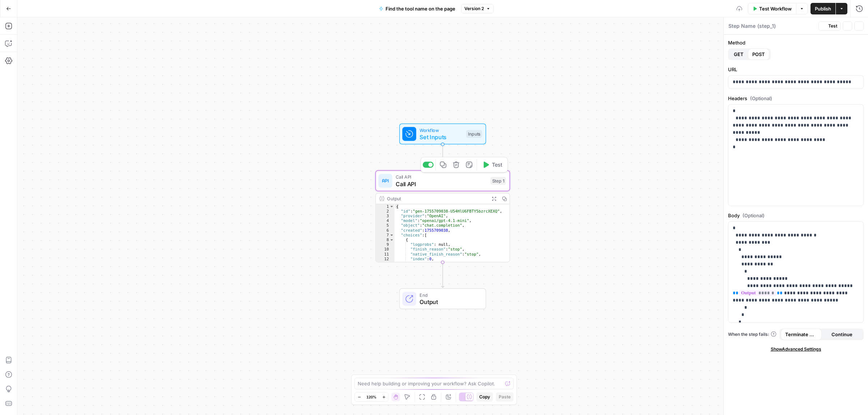 The height and width of the screenshot is (415, 868). Describe the element at coordinates (385, 216) in the screenshot. I see `div: 3` at that location.